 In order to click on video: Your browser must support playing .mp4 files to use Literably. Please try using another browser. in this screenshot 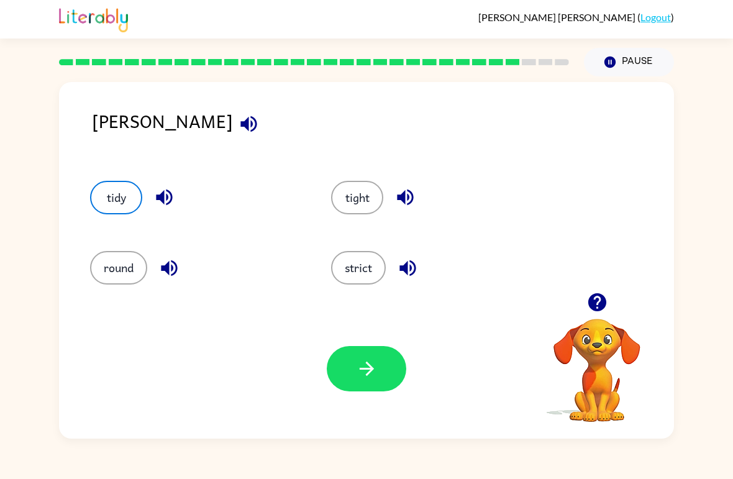, I will do `click(597, 362)`.